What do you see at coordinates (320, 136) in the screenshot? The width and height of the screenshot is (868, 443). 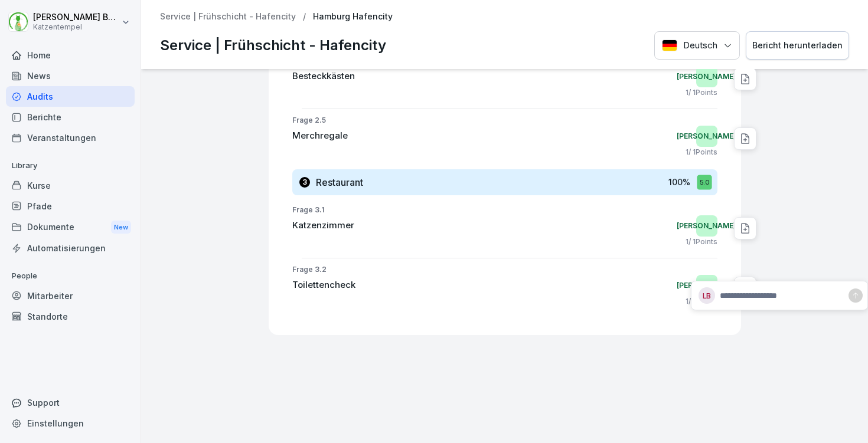 I see `p: Merchregale` at bounding box center [320, 136].